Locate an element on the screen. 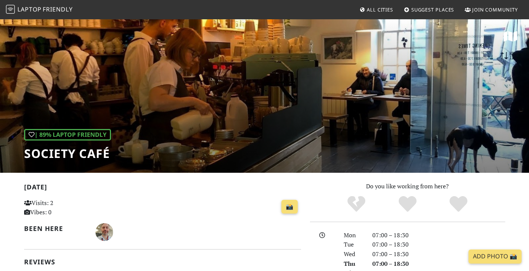 This screenshot has width=529, height=271. div: Definitely! is located at coordinates (458, 204).